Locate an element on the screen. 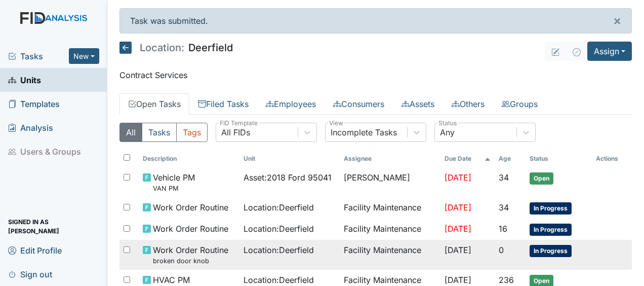 Image resolution: width=644 pixels, height=286 pixels. small: broken door knob is located at coordinates (190, 260).